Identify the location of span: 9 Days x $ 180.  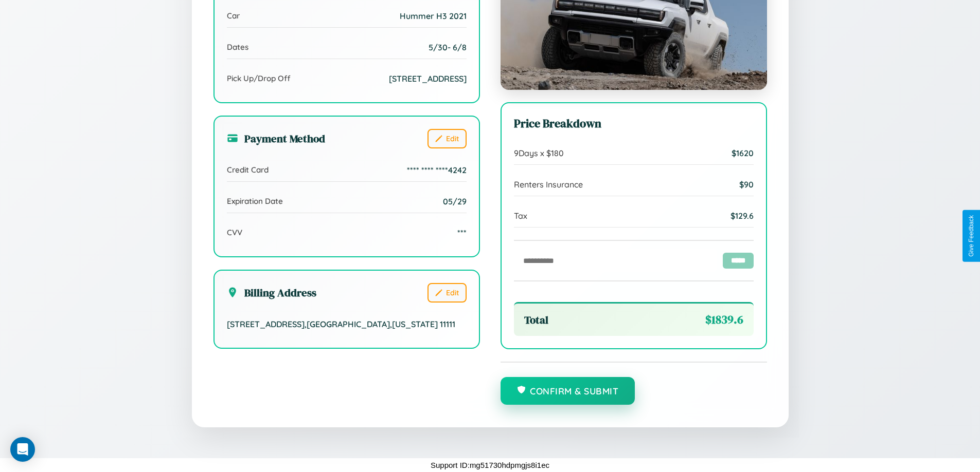
(539, 153).